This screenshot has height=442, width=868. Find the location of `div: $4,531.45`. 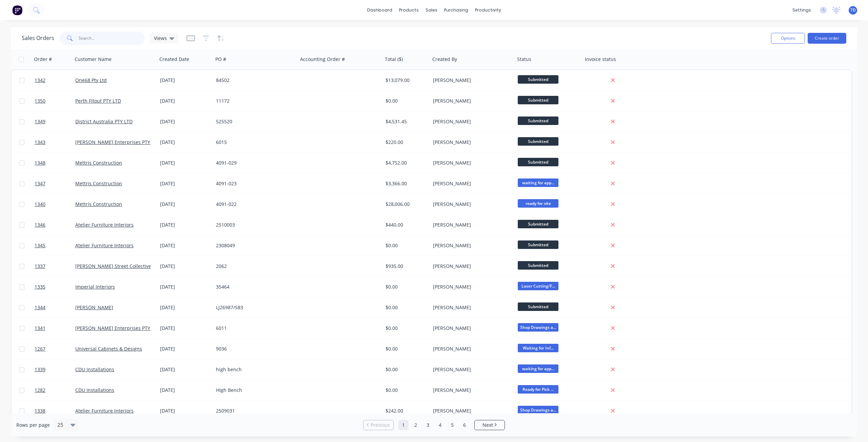

div: $4,531.45 is located at coordinates (405, 121).